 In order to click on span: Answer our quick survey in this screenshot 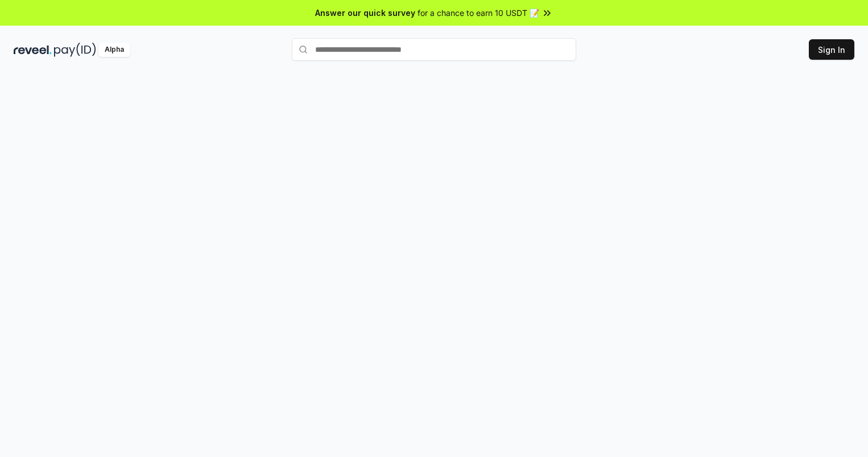, I will do `click(366, 13)`.